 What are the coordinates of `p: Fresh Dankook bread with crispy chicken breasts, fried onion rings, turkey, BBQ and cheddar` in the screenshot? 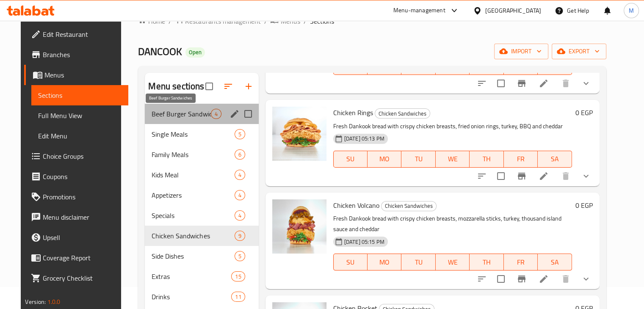 It's located at (453, 126).